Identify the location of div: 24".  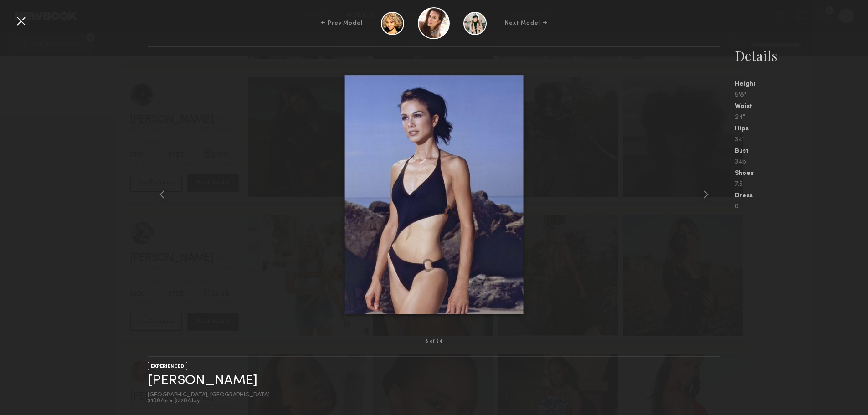
(801, 117).